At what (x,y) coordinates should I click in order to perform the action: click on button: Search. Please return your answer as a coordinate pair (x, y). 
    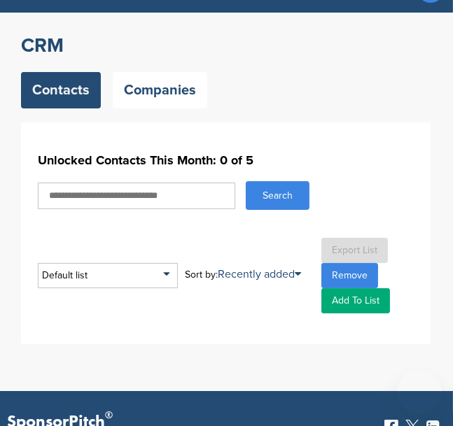
    Looking at the image, I should click on (277, 195).